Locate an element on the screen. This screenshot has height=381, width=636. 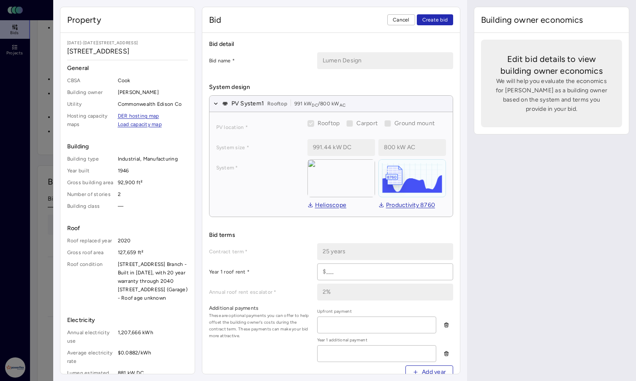
span: Cook is located at coordinates (153, 81).